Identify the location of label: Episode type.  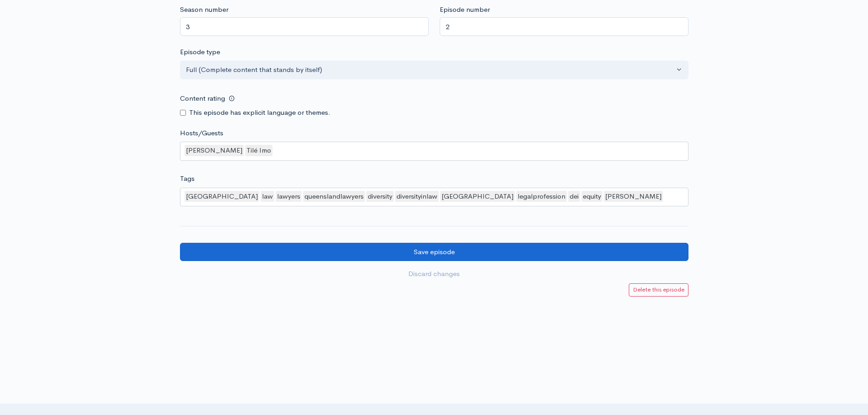
(200, 52).